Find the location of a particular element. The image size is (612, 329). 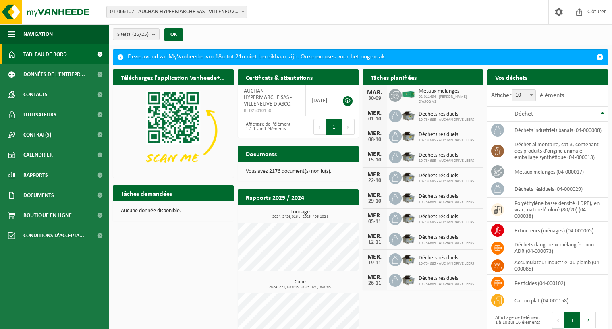

span: 01-066107 - AUCHAN HYPERMARCHE SAS - VILLENEUVE D ASCQ is located at coordinates (177, 12).